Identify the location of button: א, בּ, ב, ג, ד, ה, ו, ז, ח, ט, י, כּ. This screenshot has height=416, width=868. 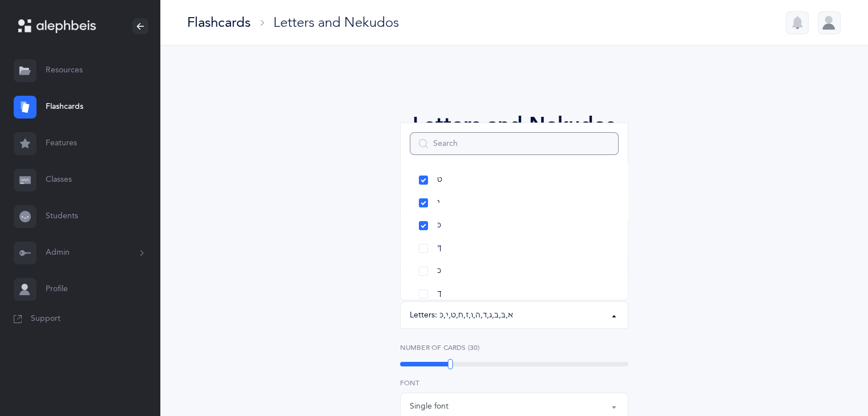
(514, 315).